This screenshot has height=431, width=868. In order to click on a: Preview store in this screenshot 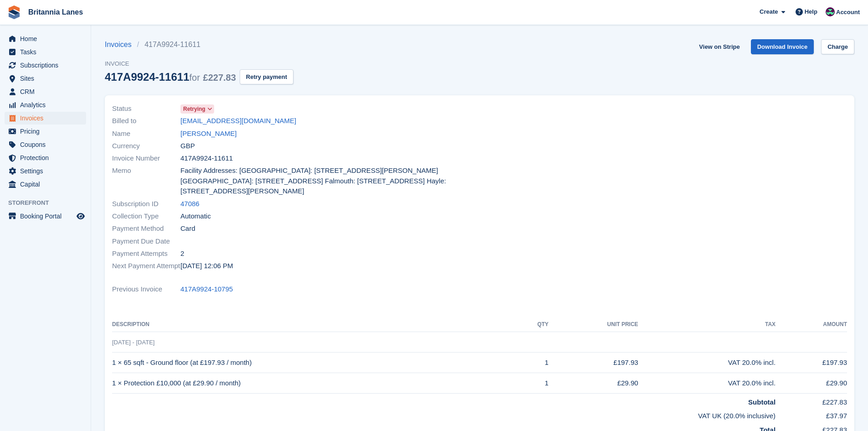, I will do `click(81, 216)`.